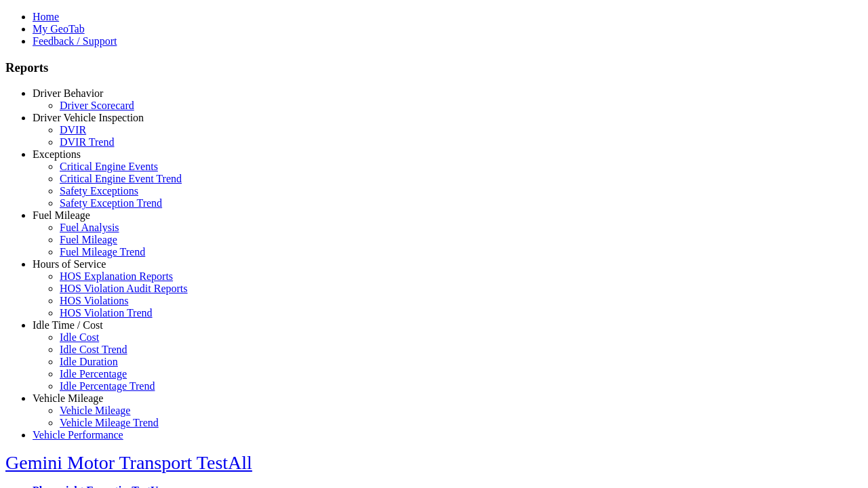  I want to click on a: Hours of Service, so click(69, 264).